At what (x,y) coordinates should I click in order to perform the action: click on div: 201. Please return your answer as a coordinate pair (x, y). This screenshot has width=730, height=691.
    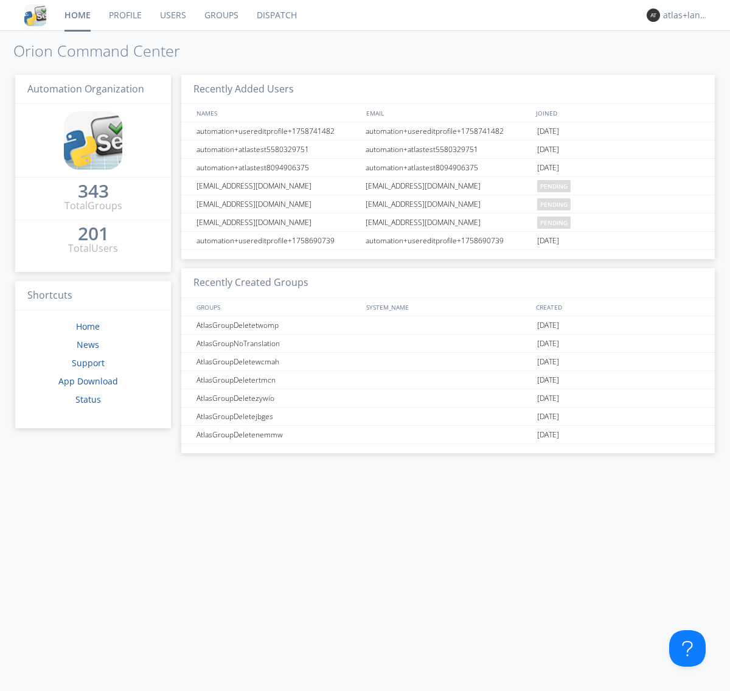
    Looking at the image, I should click on (93, 234).